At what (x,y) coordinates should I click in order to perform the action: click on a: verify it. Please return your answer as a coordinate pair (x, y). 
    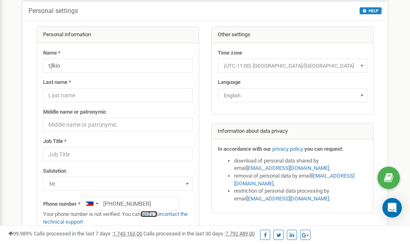
    Looking at the image, I should click on (149, 213).